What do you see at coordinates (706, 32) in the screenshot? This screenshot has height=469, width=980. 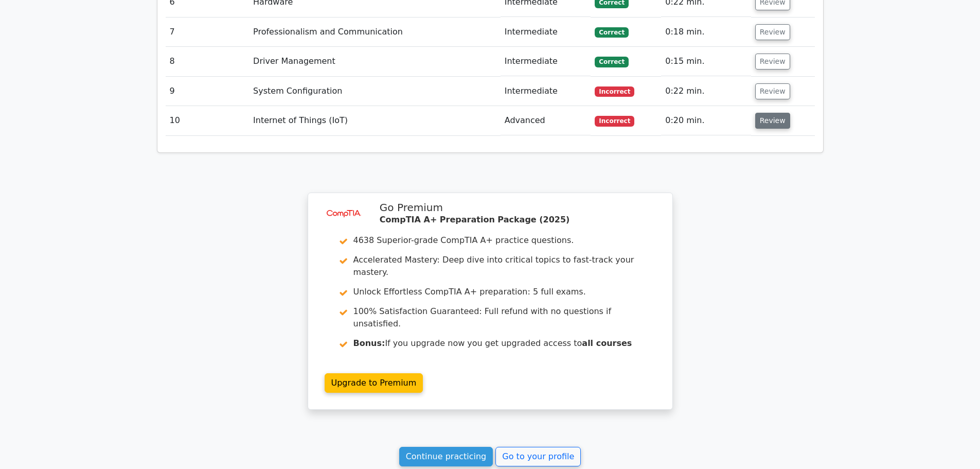 I see `td: 0:18 min.` at bounding box center [706, 32].